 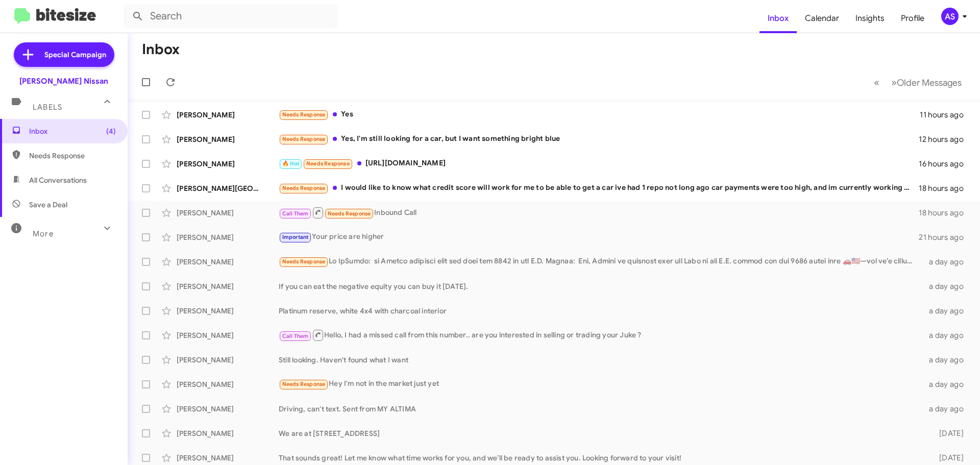 What do you see at coordinates (57, 180) in the screenshot?
I see `span: All Conversations` at bounding box center [57, 180].